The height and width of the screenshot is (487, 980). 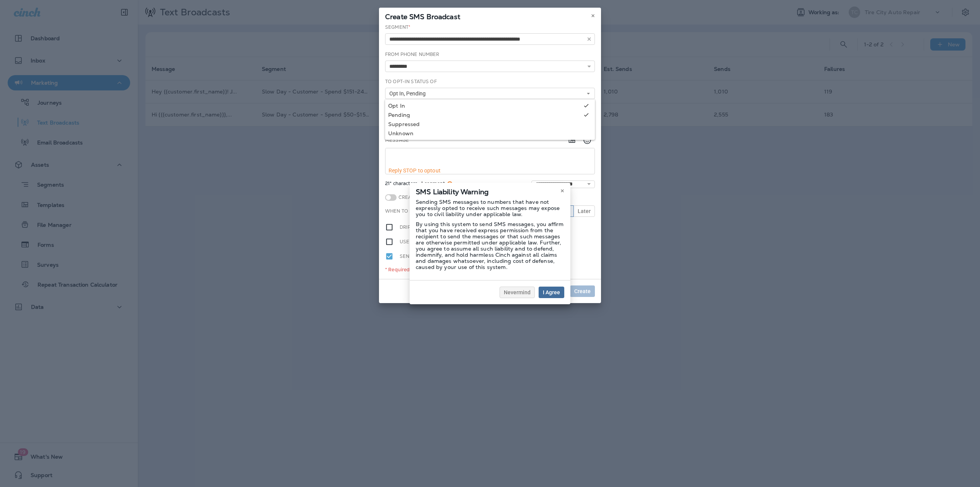 I want to click on span: I Agree, so click(x=552, y=292).